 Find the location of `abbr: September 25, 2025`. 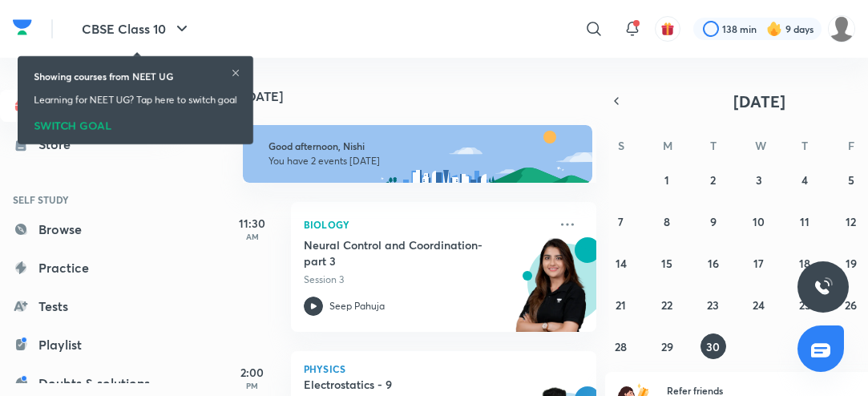

abbr: September 25, 2025 is located at coordinates (805, 304).